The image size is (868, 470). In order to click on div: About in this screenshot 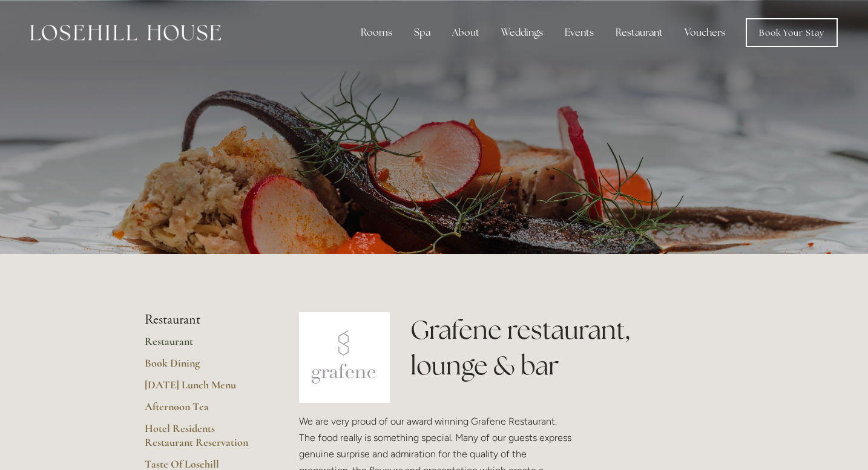, I will do `click(465, 32)`.